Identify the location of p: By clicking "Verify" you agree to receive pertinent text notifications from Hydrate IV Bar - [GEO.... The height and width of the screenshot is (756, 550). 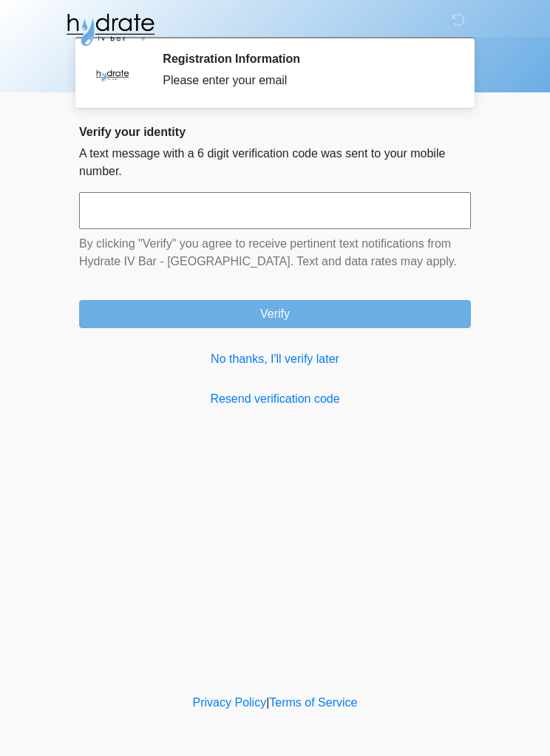
(275, 253).